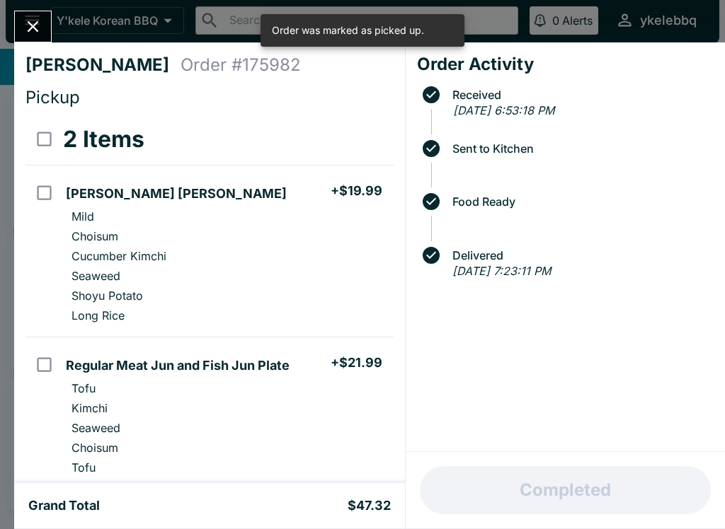 Image resolution: width=725 pixels, height=529 pixels. What do you see at coordinates (356, 191) in the screenshot?
I see `h5: + $19.99` at bounding box center [356, 191].